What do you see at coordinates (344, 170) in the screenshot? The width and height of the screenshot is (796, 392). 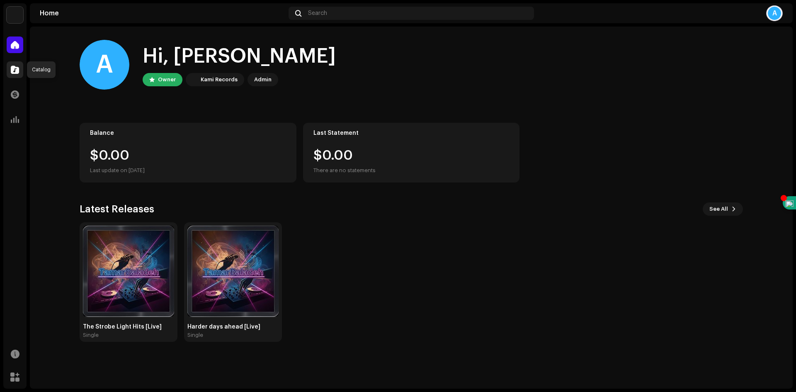 I see `div: There are no statements` at bounding box center [344, 170].